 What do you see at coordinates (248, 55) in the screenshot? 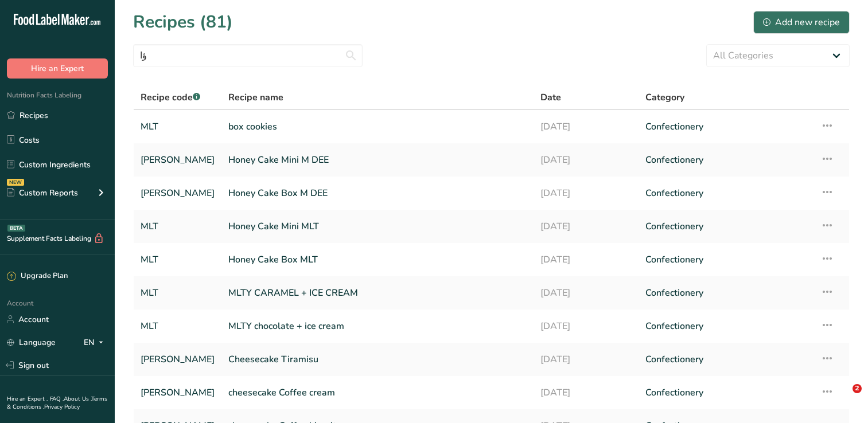
I see `input: Search for recipe` at bounding box center [248, 55].